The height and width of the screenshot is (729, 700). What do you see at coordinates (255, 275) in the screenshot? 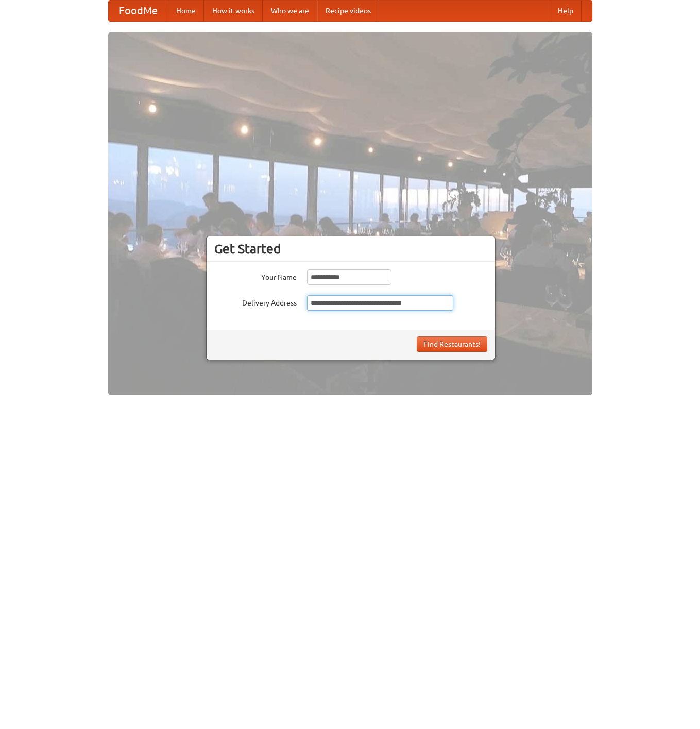
I see `label: Your Name` at bounding box center [255, 275].